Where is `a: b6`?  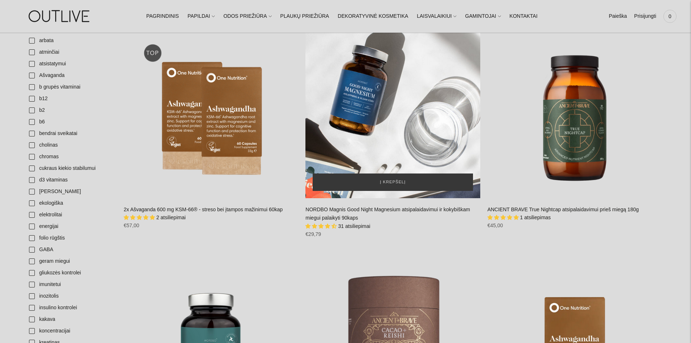 a: b6 is located at coordinates (70, 122).